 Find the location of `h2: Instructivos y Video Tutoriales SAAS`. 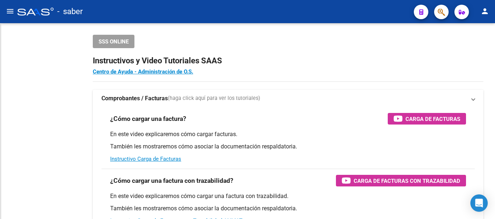

h2: Instructivos y Video Tutoriales SAAS is located at coordinates (288, 61).